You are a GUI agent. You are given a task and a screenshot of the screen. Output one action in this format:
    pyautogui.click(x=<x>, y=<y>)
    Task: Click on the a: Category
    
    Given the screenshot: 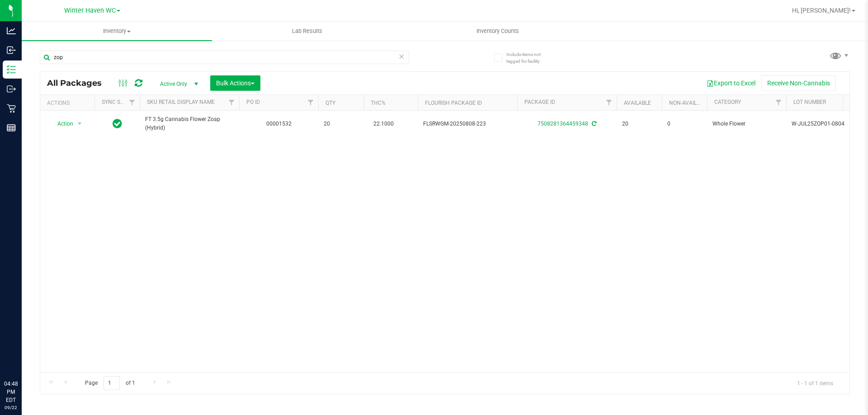 What is the action you would take?
    pyautogui.click(x=727, y=102)
    